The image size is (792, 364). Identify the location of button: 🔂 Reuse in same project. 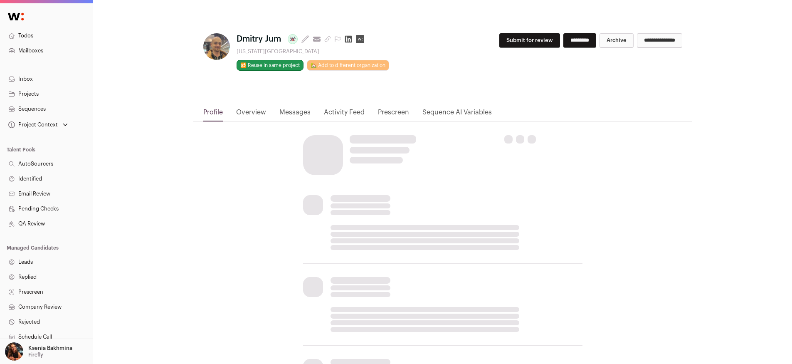
(270, 65).